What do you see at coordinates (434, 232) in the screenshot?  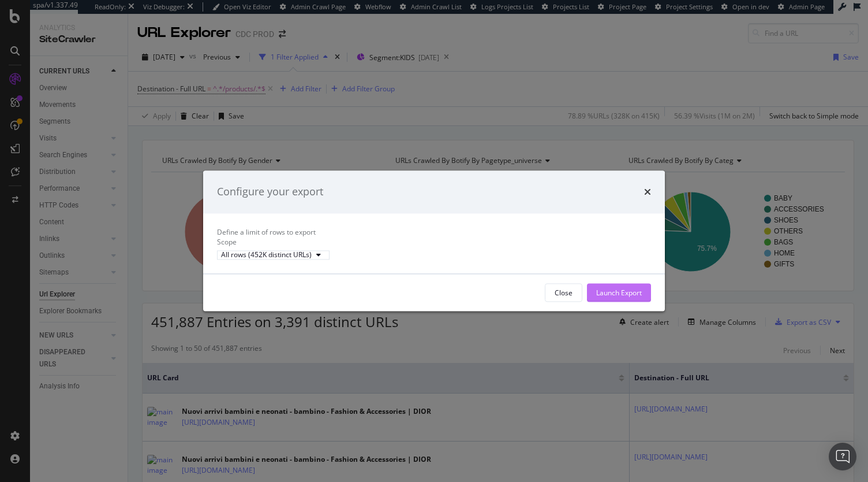 I see `div: Define a limit of rows to export` at bounding box center [434, 232].